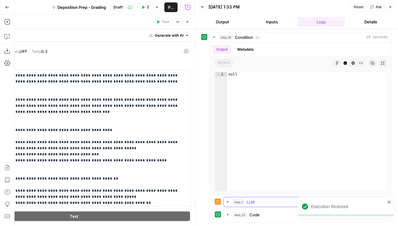  Describe the element at coordinates (305, 215) in the screenshot. I see `button: 177 ms / 1 tasks` at that location.